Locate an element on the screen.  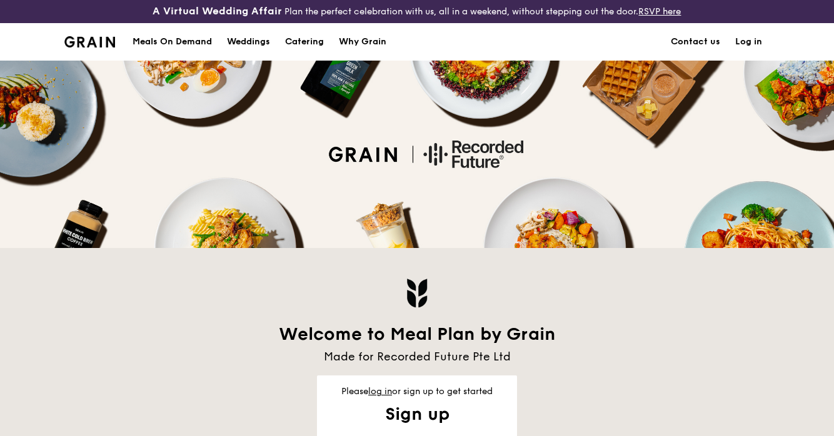
a: Log in is located at coordinates (748, 42).